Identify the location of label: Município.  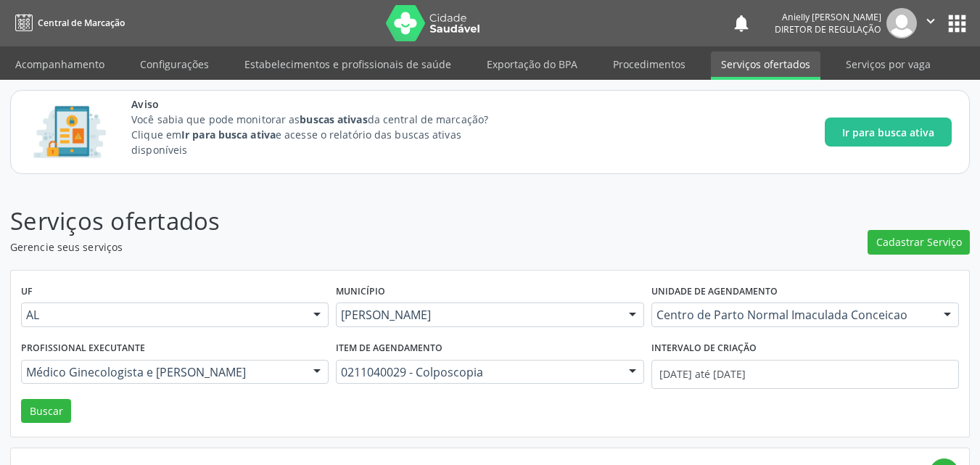
(361, 292).